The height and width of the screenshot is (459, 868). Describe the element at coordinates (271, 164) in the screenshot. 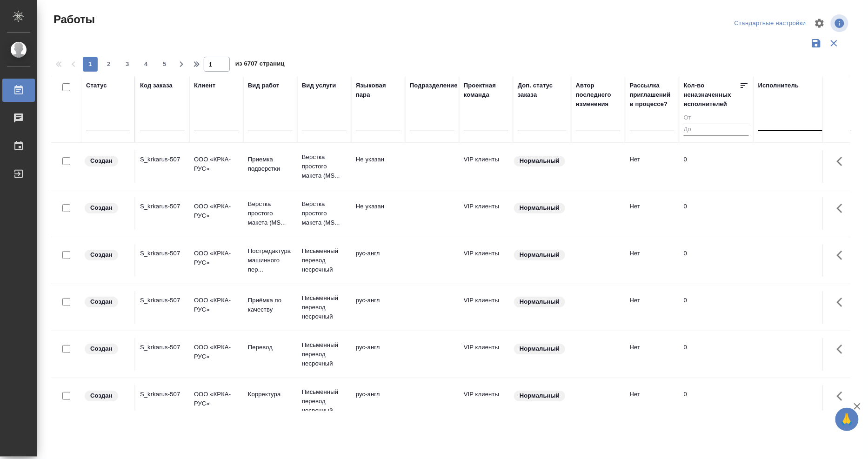

I see `p: Приемка подверстки` at that location.